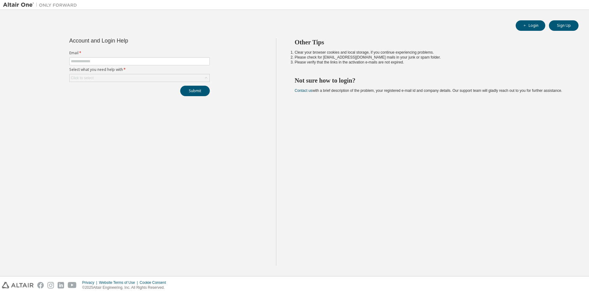  What do you see at coordinates (140, 70) in the screenshot?
I see `label: Select what you need help with` at bounding box center [140, 70].